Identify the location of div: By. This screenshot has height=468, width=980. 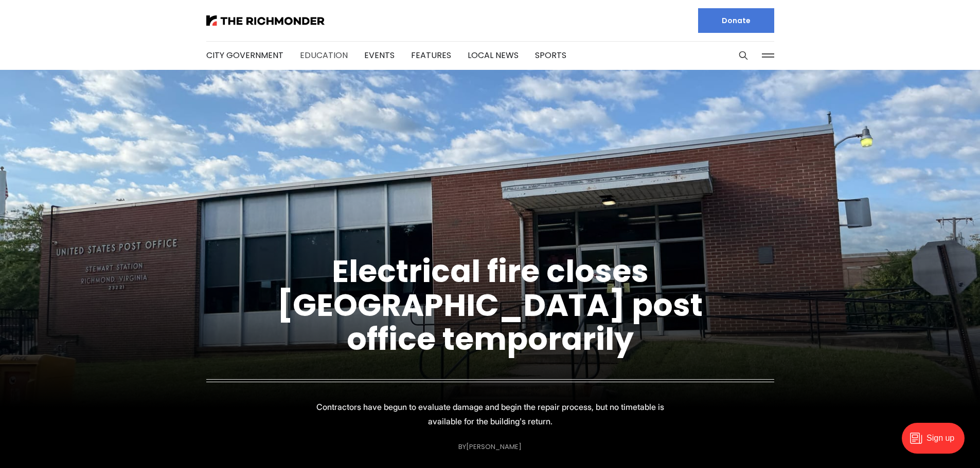
(490, 447).